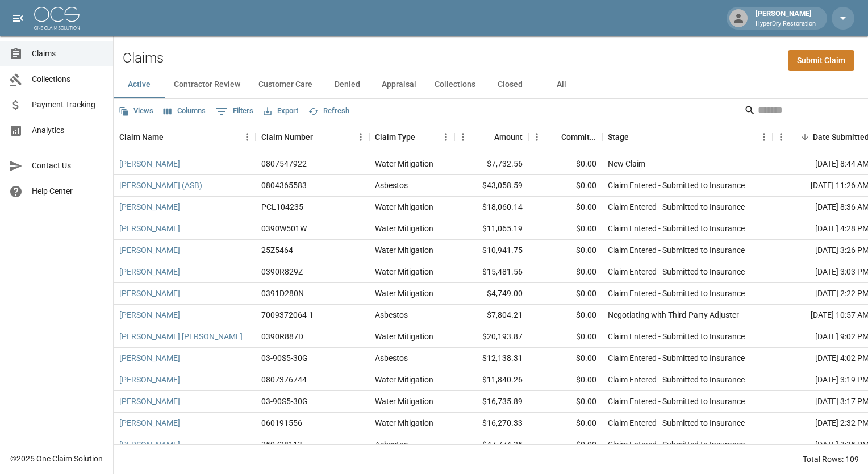 Image resolution: width=868 pixels, height=474 pixels. What do you see at coordinates (18, 18) in the screenshot?
I see `button: open drawer` at bounding box center [18, 18].